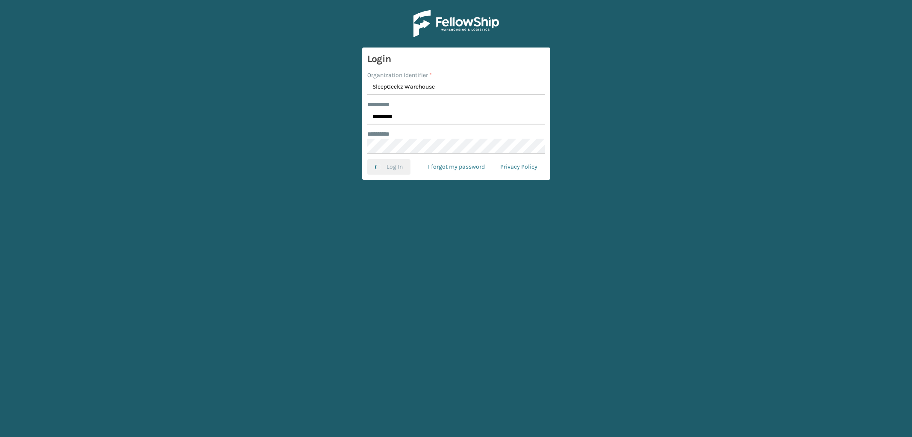 This screenshot has height=437, width=912. Describe the element at coordinates (456, 24) in the screenshot. I see `img: Logo` at that location.